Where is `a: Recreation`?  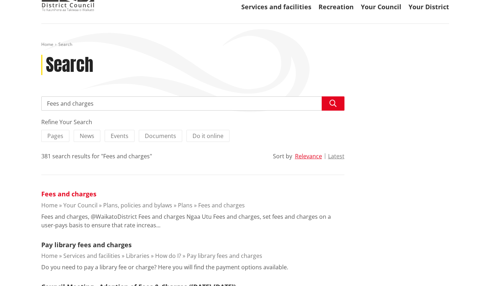 a: Recreation is located at coordinates (336, 7).